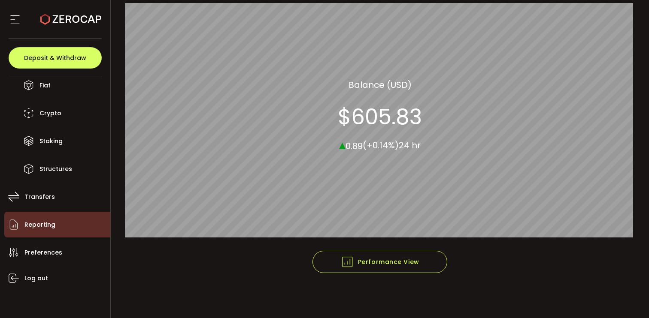  Describe the element at coordinates (628, 298) in the screenshot. I see `div: Chat Widget` at that location.